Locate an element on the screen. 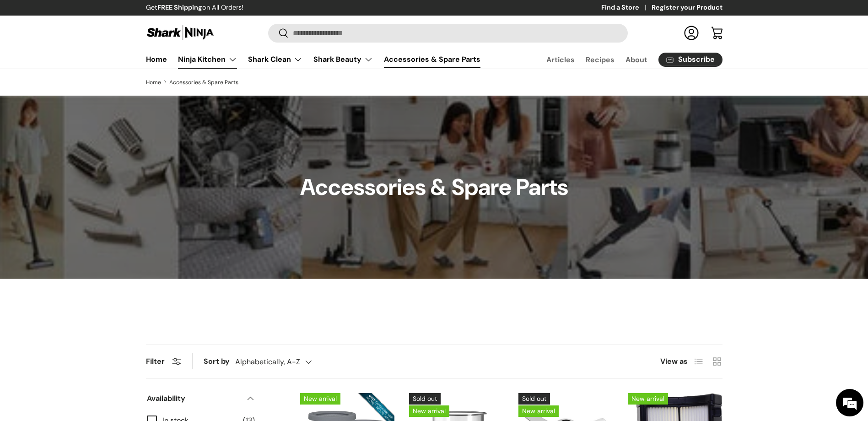 The width and height of the screenshot is (868, 421). label: Sort by is located at coordinates (220, 362).